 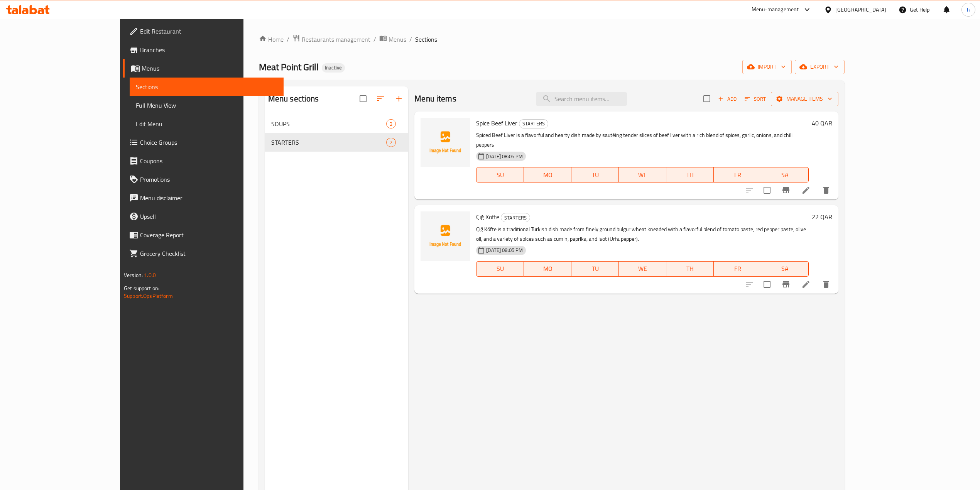 What do you see at coordinates (488, 217) in the screenshot?
I see `span: Çiğ Köfte` at bounding box center [488, 217].